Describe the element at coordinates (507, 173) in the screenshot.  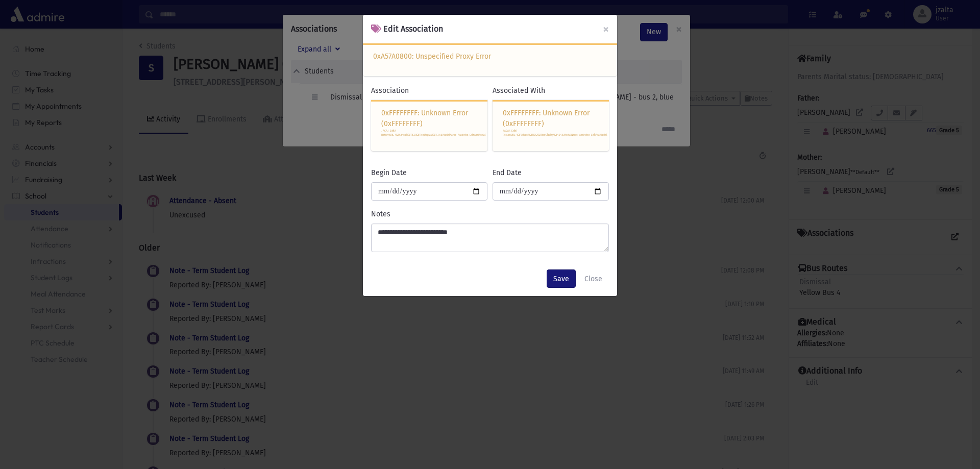
I see `label: End Date` at that location.